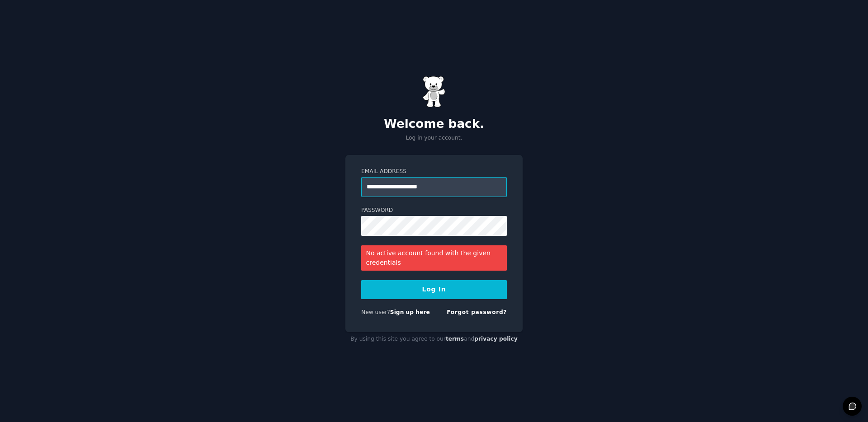  Describe the element at coordinates (410, 312) in the screenshot. I see `a: Sign up here` at that location.